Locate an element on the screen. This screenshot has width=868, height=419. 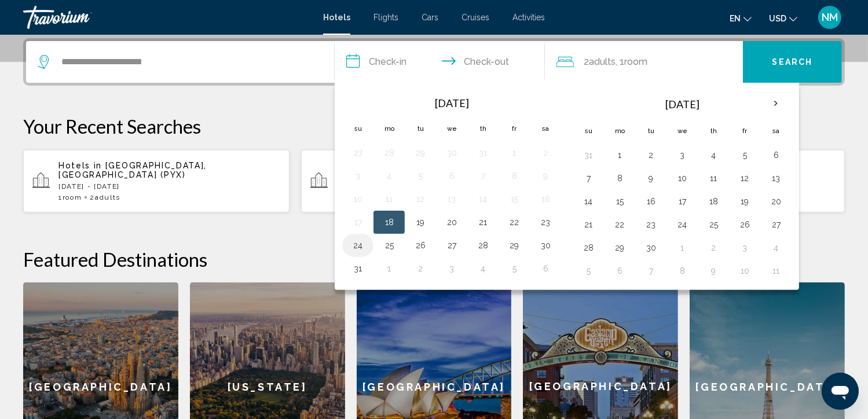
button: Day 12 is located at coordinates (420, 199).